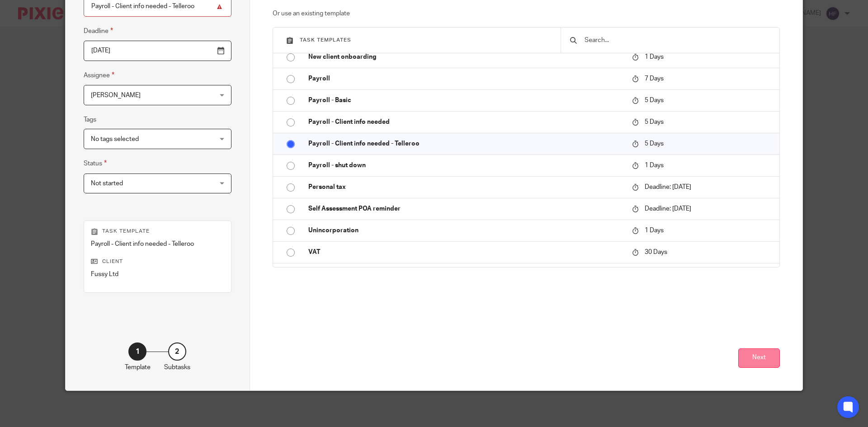  What do you see at coordinates (466, 231) in the screenshot?
I see `p: Unincorporation` at bounding box center [466, 231].